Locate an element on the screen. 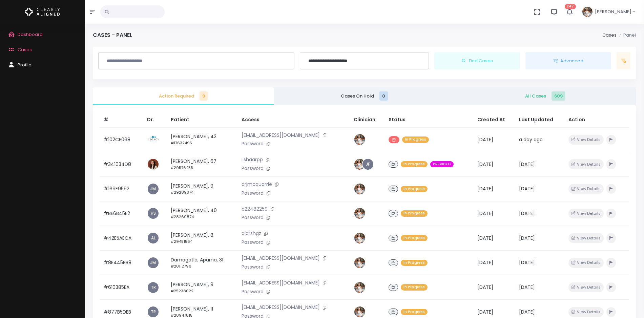  th: Created At is located at coordinates (494, 120).